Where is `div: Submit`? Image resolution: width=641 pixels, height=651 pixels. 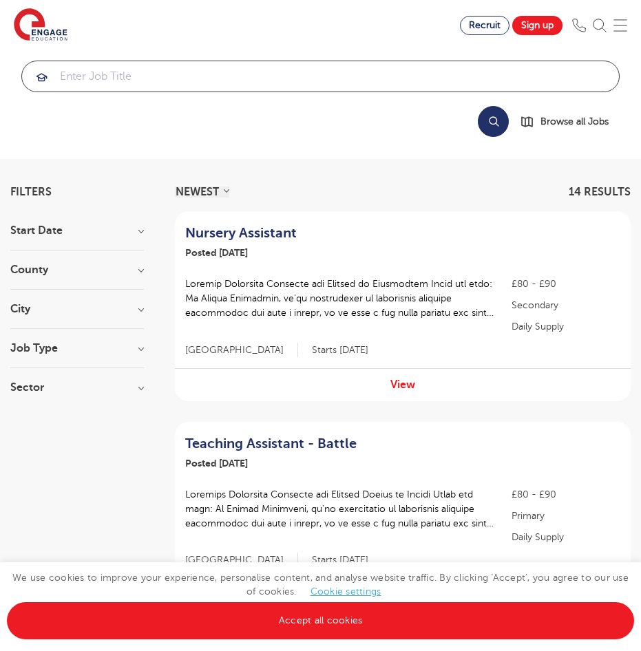 div: Submit is located at coordinates (320, 76).